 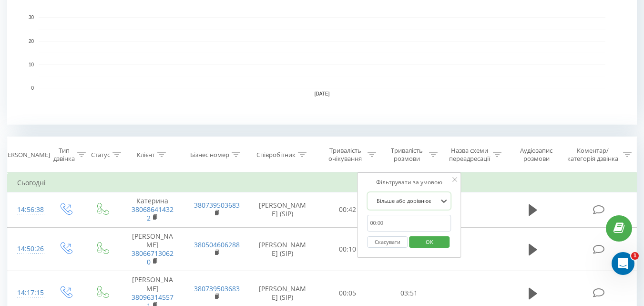 What do you see at coordinates (593, 154) in the screenshot?
I see `div: Коментар/категорія дзвінка` at bounding box center [593, 154].